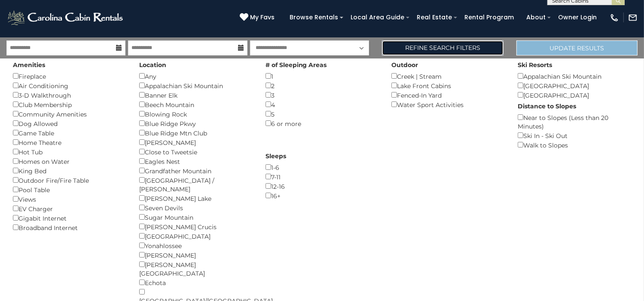 The image size is (644, 301). What do you see at coordinates (322, 186) in the screenshot?
I see `div: 12-16` at bounding box center [322, 186].